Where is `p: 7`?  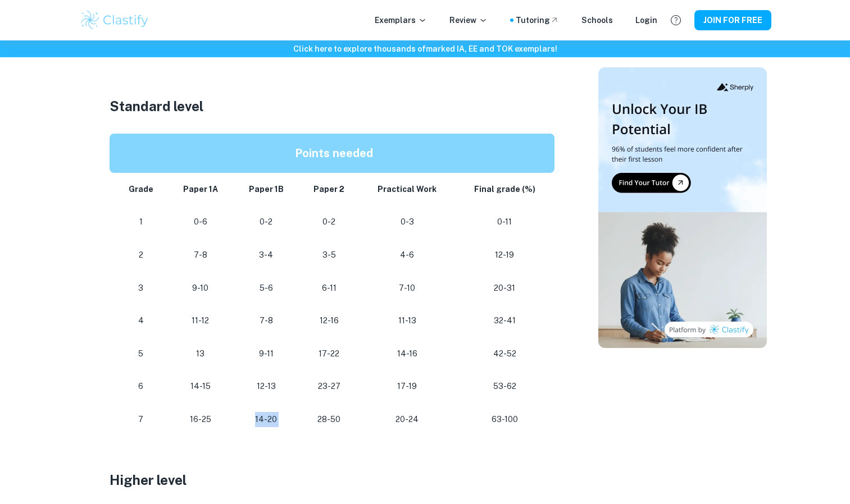 p: 7 is located at coordinates (141, 419).